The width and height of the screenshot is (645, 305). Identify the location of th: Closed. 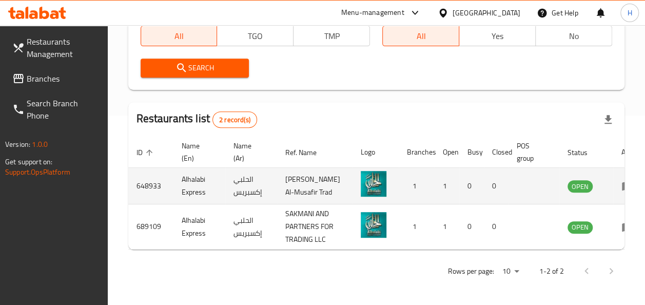
(496, 152).